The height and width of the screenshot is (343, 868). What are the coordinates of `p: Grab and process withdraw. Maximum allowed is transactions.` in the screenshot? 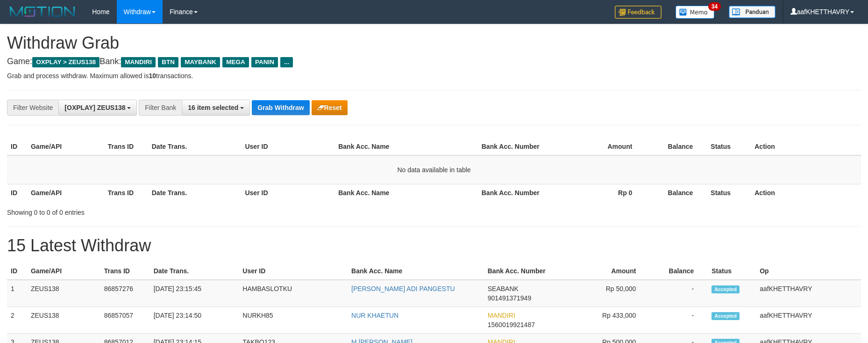 It's located at (434, 76).